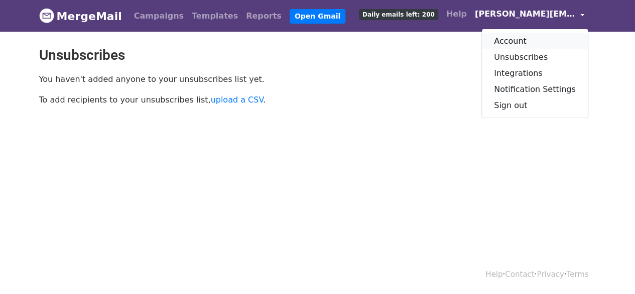 The height and width of the screenshot is (294, 635). What do you see at coordinates (317, 16) in the screenshot?
I see `a: Open Gmail` at bounding box center [317, 16].